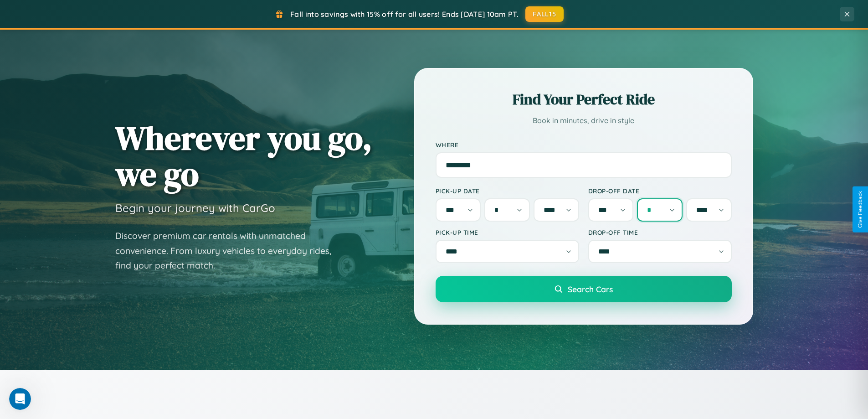 This screenshot has height=419, width=868. Describe the element at coordinates (590, 289) in the screenshot. I see `span: Search Cars` at that location.